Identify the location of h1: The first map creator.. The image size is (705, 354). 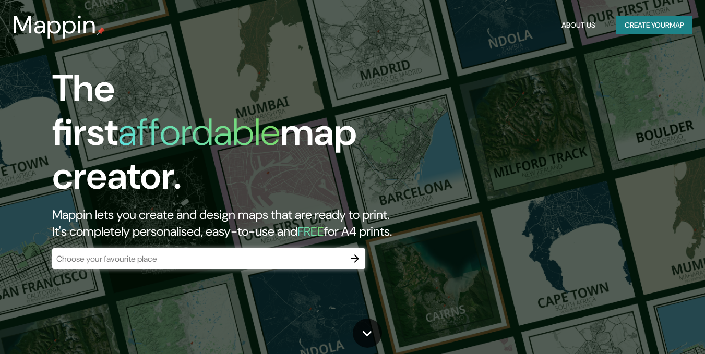
(228, 137).